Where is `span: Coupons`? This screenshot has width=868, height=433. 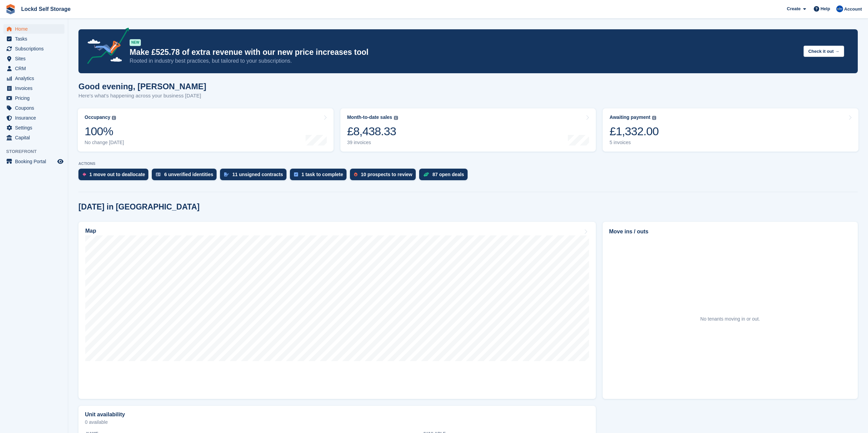 span: Coupons is located at coordinates (35, 108).